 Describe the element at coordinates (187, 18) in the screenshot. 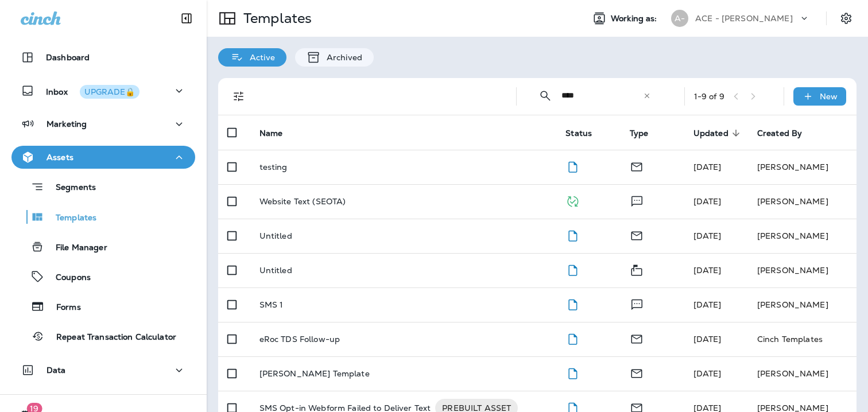

I see `button: Collapse Sidebar` at that location.